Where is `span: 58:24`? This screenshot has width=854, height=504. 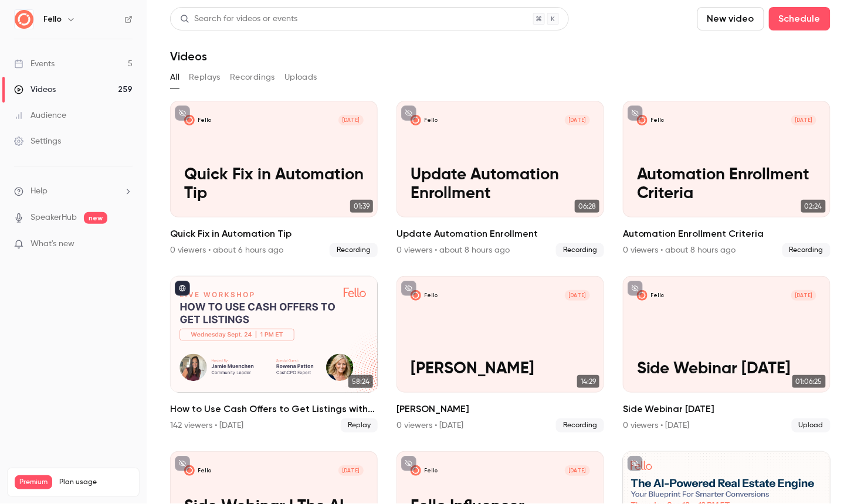 span: 58:24 is located at coordinates (361, 382).